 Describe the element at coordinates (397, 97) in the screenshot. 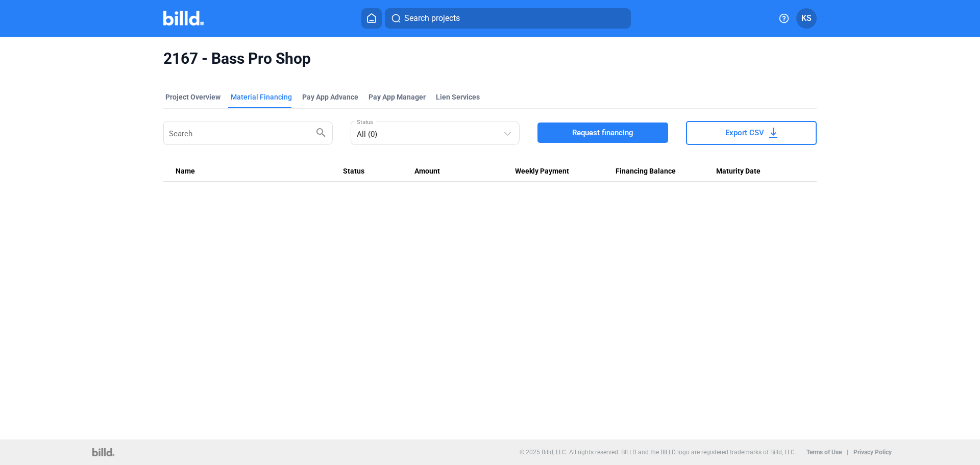

I see `span: Pay App Manager` at that location.